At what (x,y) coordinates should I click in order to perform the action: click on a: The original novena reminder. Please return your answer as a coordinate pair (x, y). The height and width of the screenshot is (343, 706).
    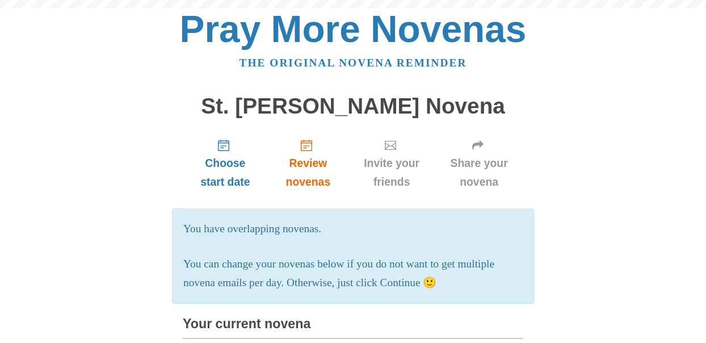
    Looking at the image, I should click on (353, 62).